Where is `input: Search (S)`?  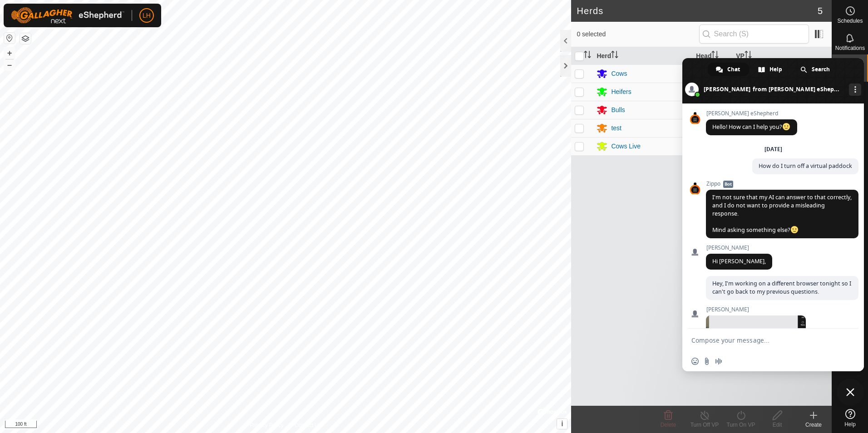
input: Search (S) is located at coordinates (754, 34).